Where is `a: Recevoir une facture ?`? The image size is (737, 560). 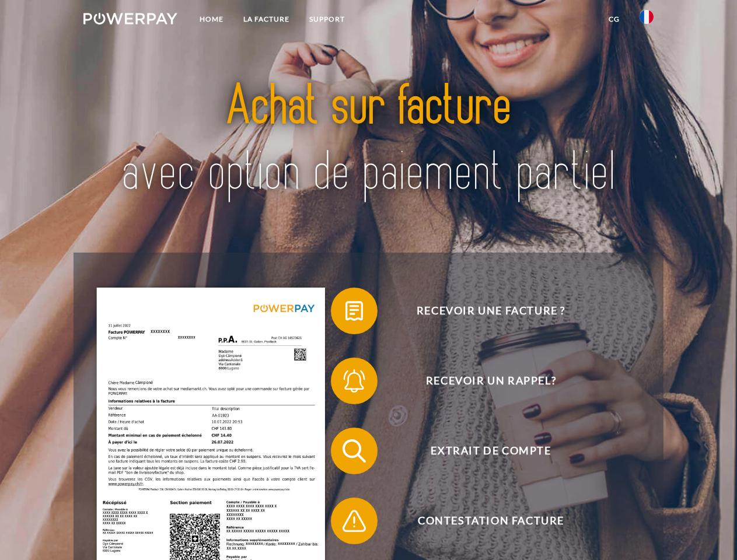
a: Recevoir une facture ? is located at coordinates (482, 311).